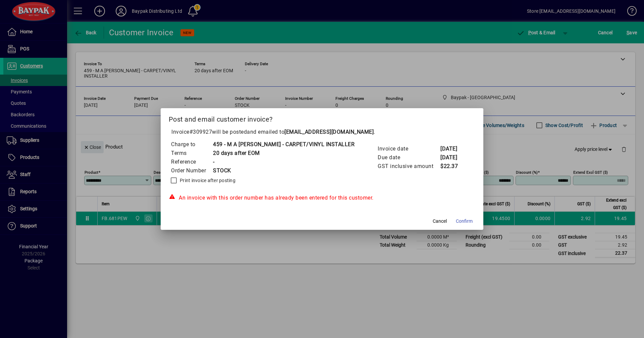  What do you see at coordinates (409, 158) in the screenshot?
I see `td: Due date` at bounding box center [409, 158].